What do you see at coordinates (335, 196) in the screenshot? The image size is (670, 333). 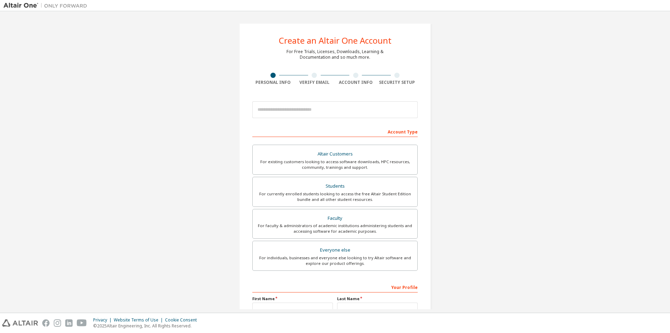 I see `div: For currently enrolled students looking to access the free Altair Student Edition bundle and all ...` at bounding box center [335, 196].